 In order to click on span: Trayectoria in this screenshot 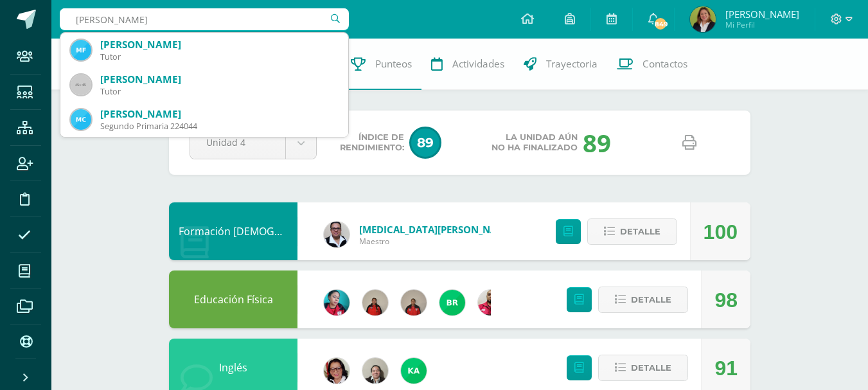, I will do `click(571, 64)`.